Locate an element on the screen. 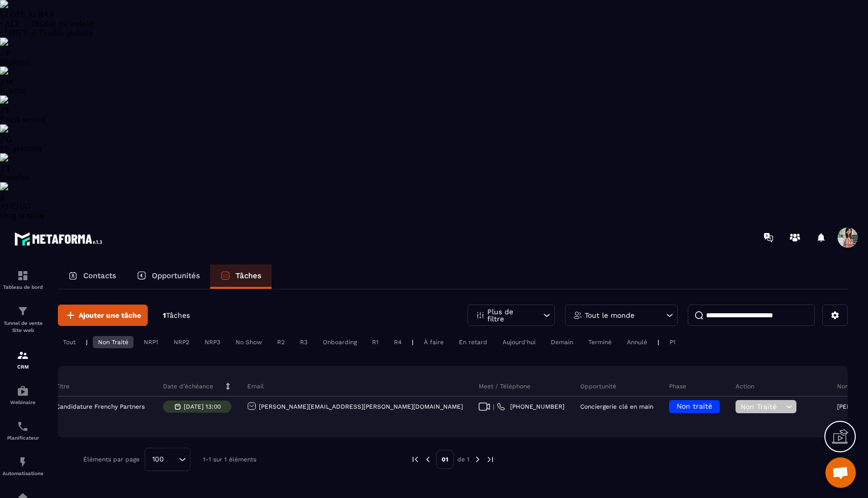 This screenshot has height=498, width=868. p: 1-1 sur 1 éléments is located at coordinates (229, 460).